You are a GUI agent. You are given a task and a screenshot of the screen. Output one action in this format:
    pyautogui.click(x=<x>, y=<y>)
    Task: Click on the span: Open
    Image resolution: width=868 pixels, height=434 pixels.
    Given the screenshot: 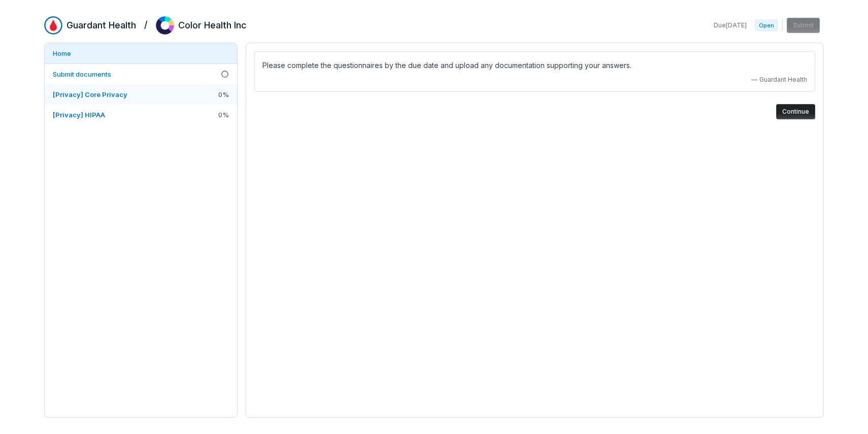 What is the action you would take?
    pyautogui.click(x=767, y=26)
    